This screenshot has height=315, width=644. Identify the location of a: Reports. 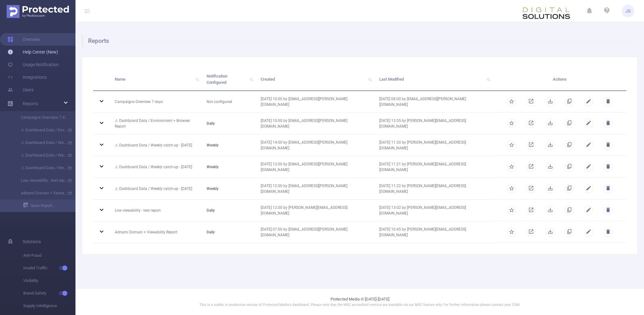
(30, 104).